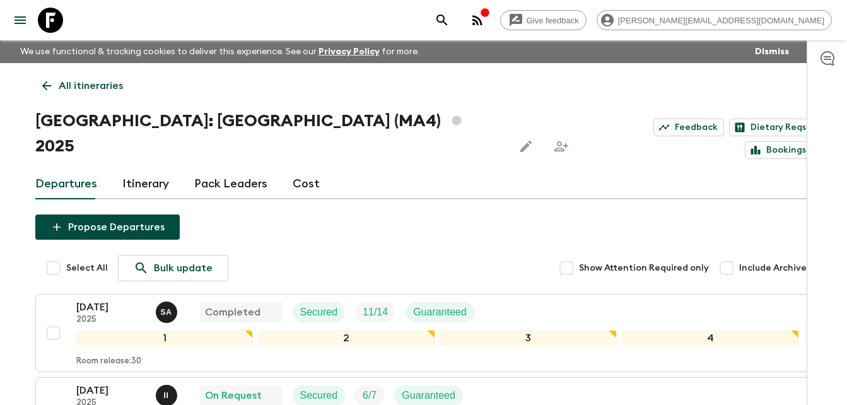 The height and width of the screenshot is (405, 847). Describe the element at coordinates (168, 310) in the screenshot. I see `span: Samir Achahri` at that location.